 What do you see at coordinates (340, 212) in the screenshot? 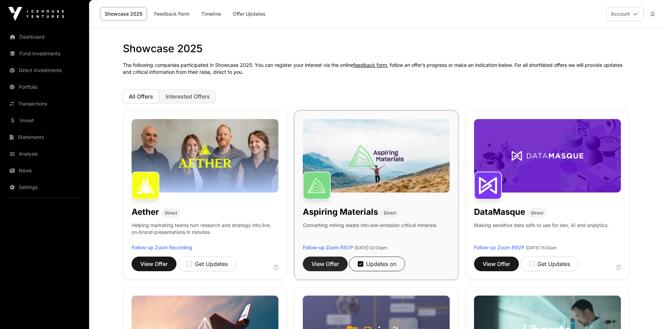
I see `h1: Aspiring Materials` at bounding box center [340, 212].